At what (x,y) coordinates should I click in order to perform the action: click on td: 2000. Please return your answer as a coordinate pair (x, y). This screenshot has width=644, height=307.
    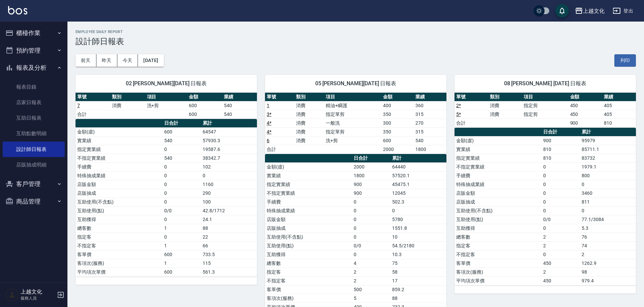
    Looking at the image, I should click on (371, 167).